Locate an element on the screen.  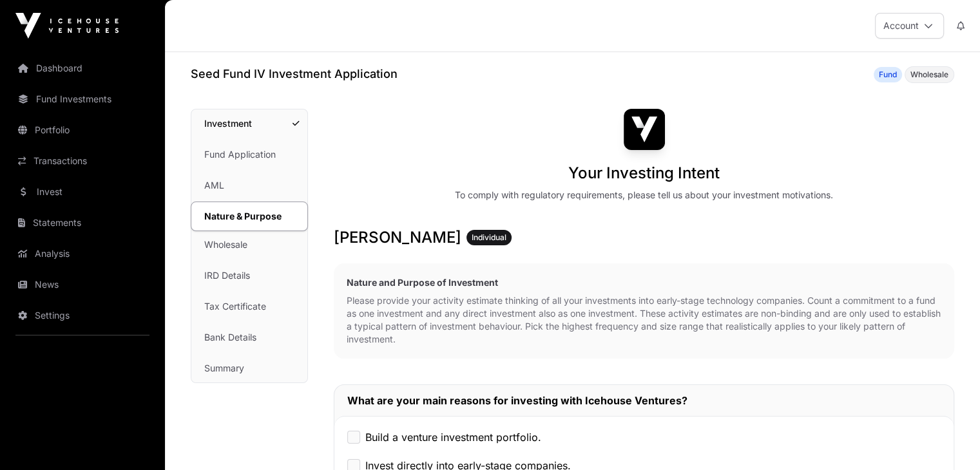
a: Summary is located at coordinates (249, 369).